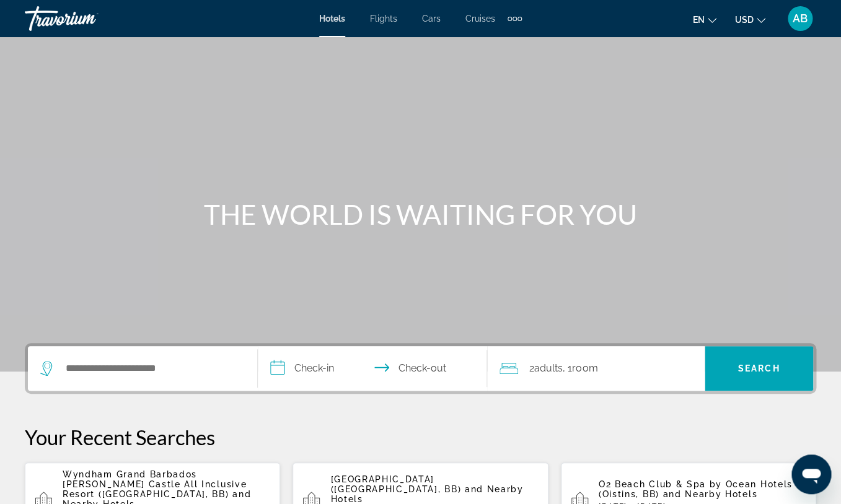  Describe the element at coordinates (596, 369) in the screenshot. I see `button: Travelers: 2 adults, 0 children` at that location.